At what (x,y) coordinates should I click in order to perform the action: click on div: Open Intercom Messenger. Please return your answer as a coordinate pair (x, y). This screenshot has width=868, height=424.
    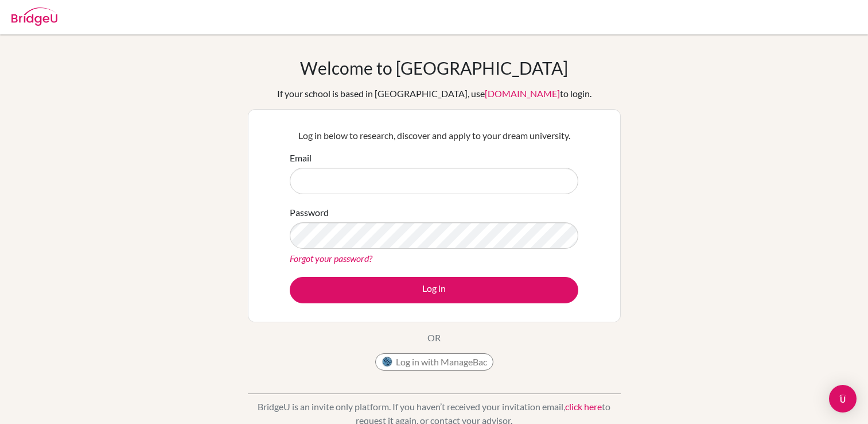
    Looking at the image, I should click on (843, 398).